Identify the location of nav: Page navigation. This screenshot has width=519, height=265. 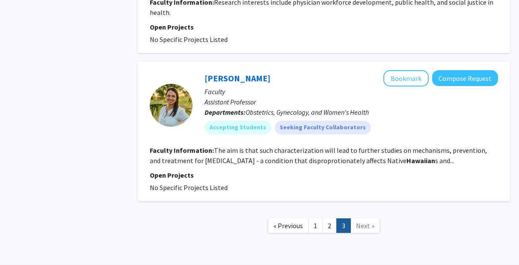
(324, 227).